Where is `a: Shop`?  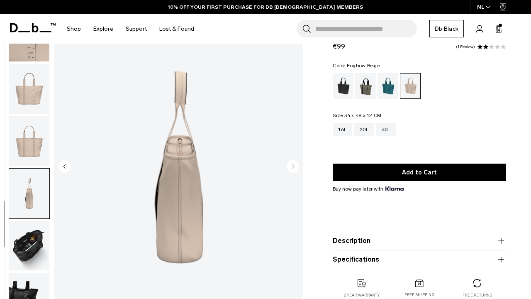
a: Shop is located at coordinates (74, 29).